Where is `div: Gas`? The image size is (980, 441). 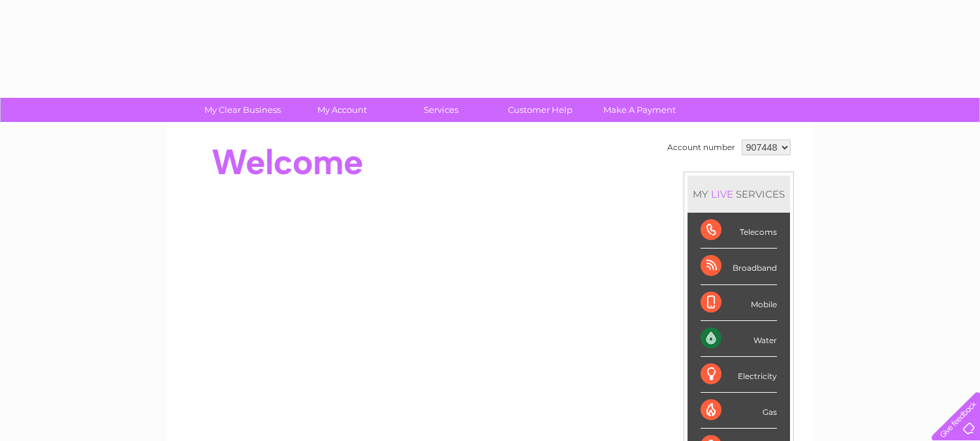
div: Gas is located at coordinates (739, 411).